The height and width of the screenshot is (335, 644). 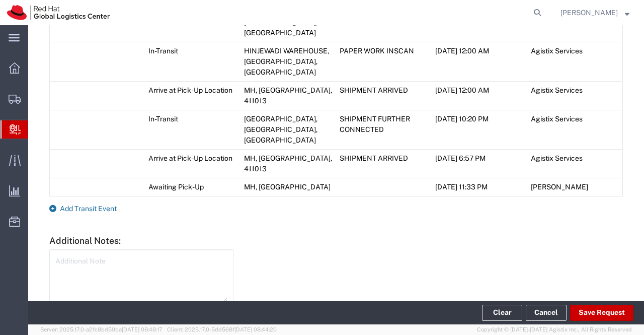 I want to click on a: Cancel, so click(x=546, y=313).